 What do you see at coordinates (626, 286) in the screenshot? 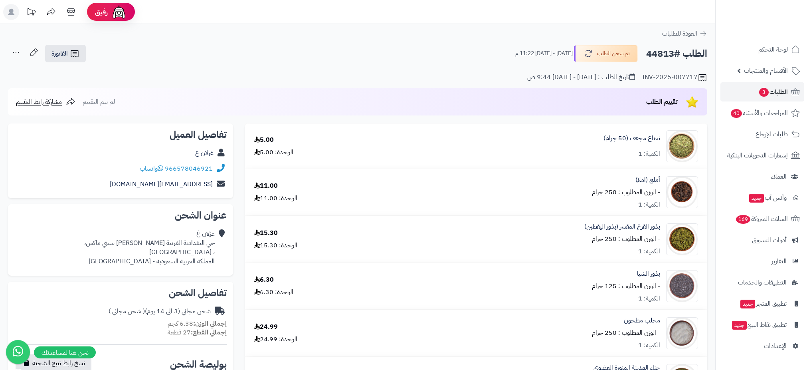
I see `small: - الوزن المطلوب : 125 جرام` at bounding box center [626, 286].